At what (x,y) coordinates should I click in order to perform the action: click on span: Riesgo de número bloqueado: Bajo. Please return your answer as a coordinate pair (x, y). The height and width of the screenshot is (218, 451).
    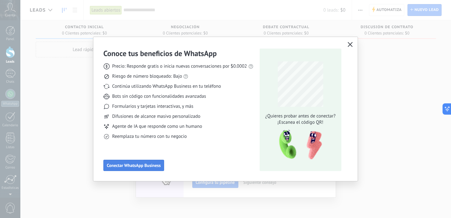
    Looking at the image, I should click on (147, 76).